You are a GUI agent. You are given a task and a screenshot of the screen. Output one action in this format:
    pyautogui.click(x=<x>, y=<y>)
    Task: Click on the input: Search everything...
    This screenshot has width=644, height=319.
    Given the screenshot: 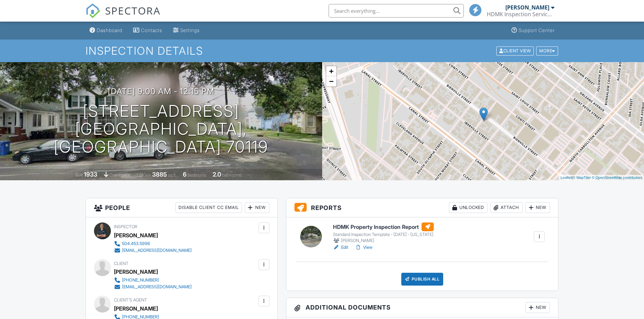 What is the action you would take?
    pyautogui.click(x=396, y=11)
    